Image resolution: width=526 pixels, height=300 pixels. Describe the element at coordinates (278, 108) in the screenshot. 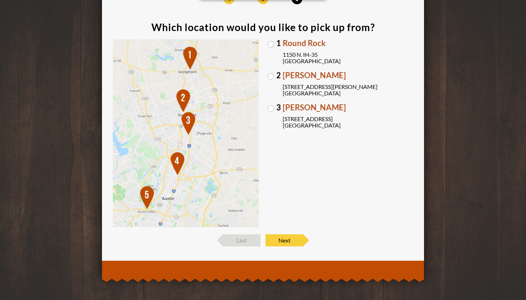

I see `span: 3` at that location.